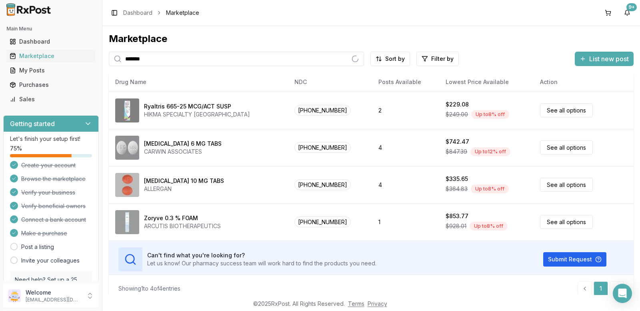 This screenshot has height=311, width=640. What do you see at coordinates (44, 233) in the screenshot?
I see `span: Make a purchase` at bounding box center [44, 233].